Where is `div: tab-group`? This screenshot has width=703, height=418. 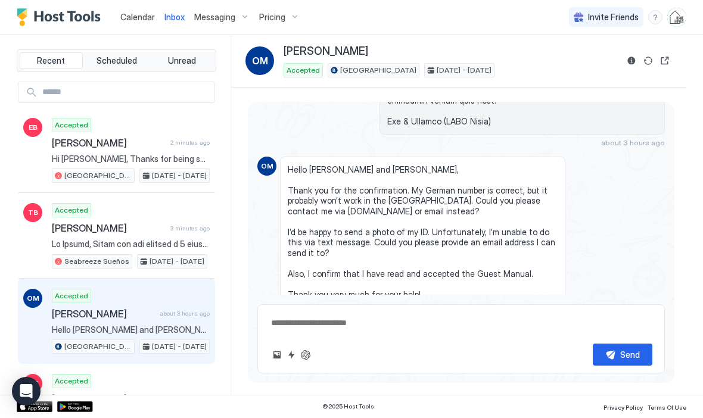 div: tab-group is located at coordinates (116, 61).